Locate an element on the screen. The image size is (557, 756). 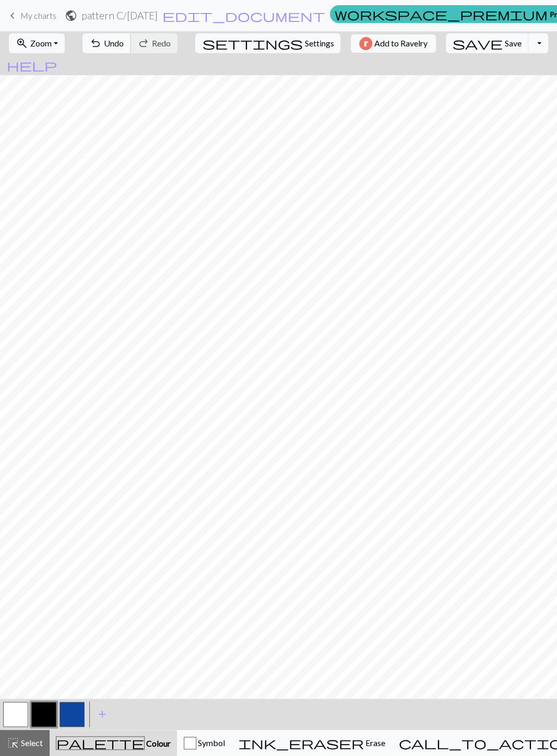
span: Settings is located at coordinates (319, 43).